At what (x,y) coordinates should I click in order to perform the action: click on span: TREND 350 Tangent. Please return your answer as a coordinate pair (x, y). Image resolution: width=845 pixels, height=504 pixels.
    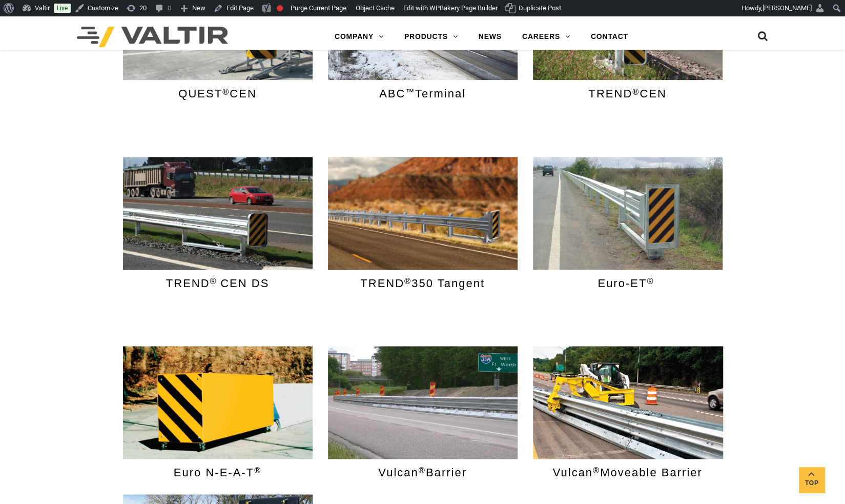
    Looking at the image, I should click on (422, 283).